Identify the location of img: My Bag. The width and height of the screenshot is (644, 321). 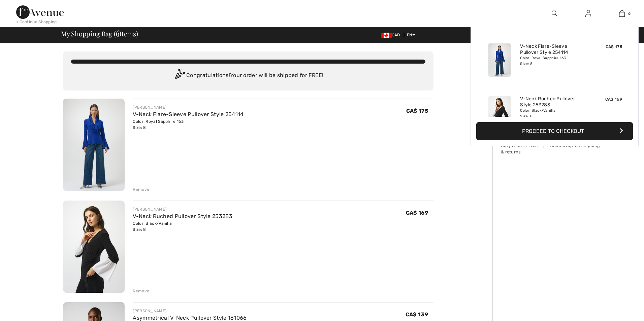
(622, 14).